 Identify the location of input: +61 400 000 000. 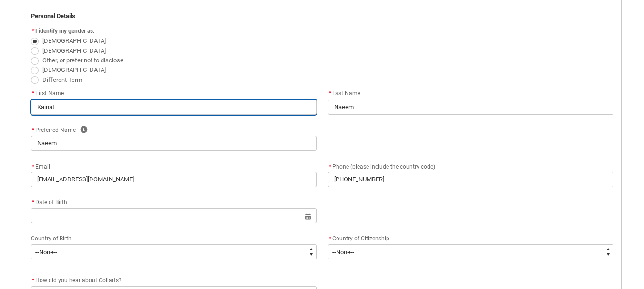
(470, 179).